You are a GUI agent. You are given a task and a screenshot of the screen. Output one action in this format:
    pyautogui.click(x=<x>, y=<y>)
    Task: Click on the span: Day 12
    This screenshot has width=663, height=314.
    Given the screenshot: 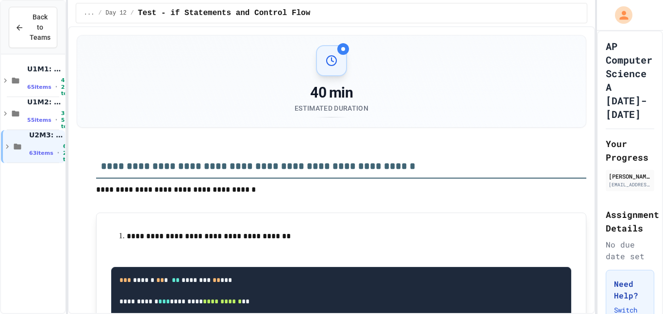 What is the action you would take?
    pyautogui.click(x=116, y=13)
    